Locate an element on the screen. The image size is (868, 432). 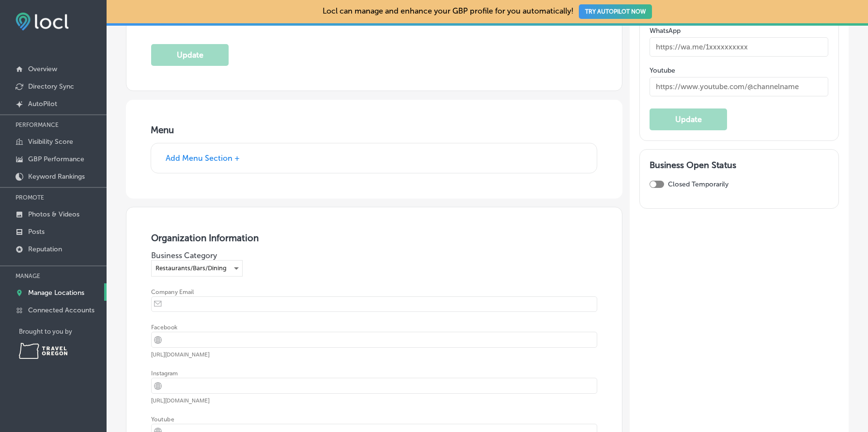
p: GBP Performance is located at coordinates (56, 159).